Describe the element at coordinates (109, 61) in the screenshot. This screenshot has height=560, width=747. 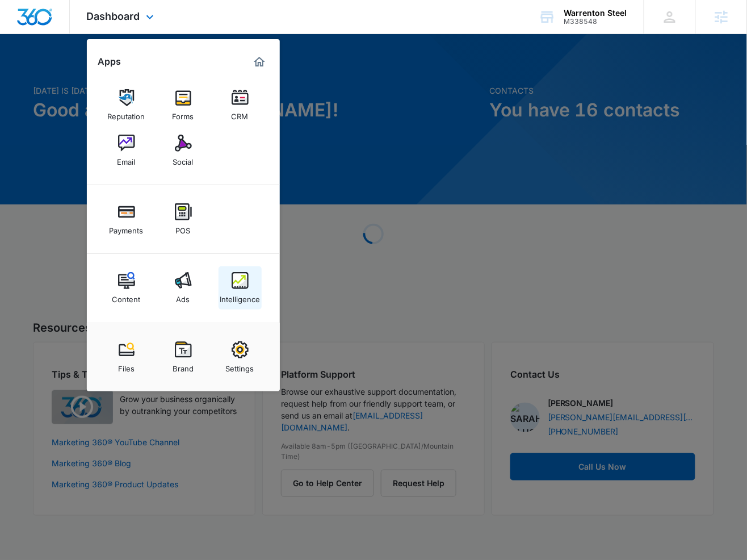
I see `h2: Apps` at that location.